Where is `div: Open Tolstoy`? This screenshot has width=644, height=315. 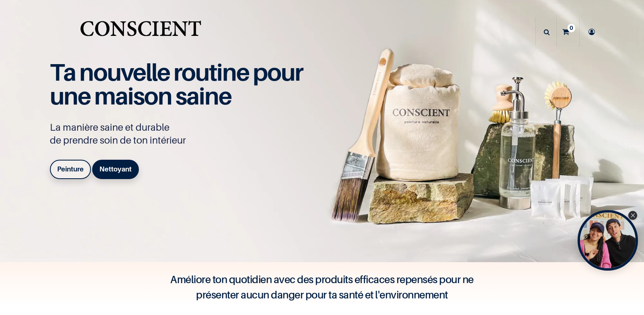
div: Open Tolstoy is located at coordinates (608, 240).